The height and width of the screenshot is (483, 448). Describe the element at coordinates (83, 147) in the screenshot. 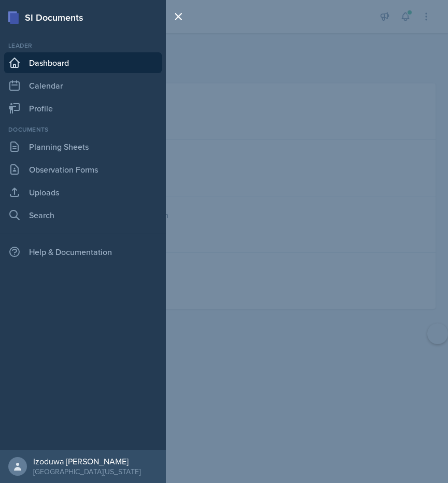

I see `a: Planning Sheets` at that location.